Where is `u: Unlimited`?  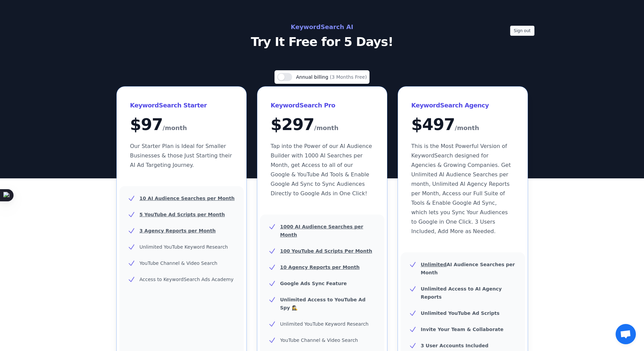 u: Unlimited is located at coordinates (434, 264).